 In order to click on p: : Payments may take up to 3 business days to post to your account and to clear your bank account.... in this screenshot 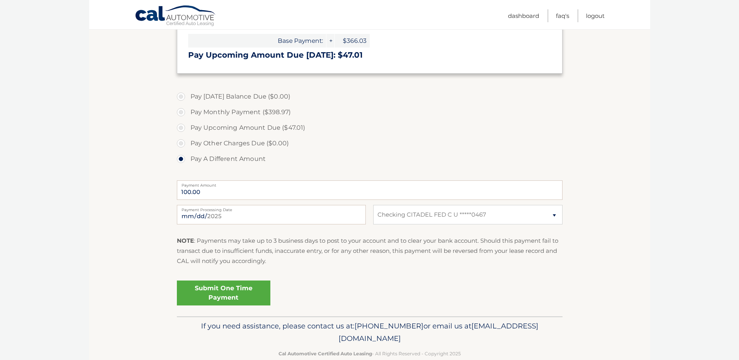, I will do `click(370, 251)`.